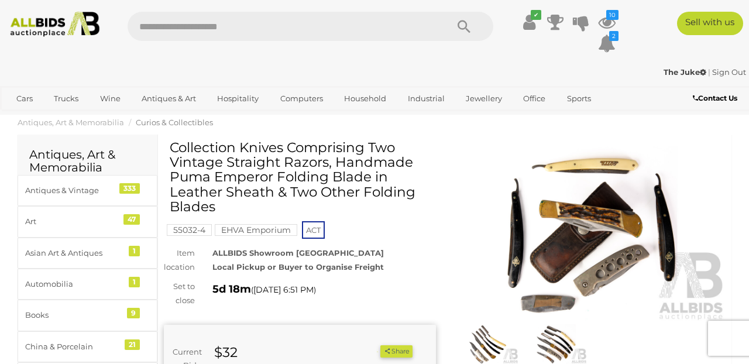 The image size is (749, 364). Describe the element at coordinates (256, 230) in the screenshot. I see `a: EHVA Emporium` at that location.